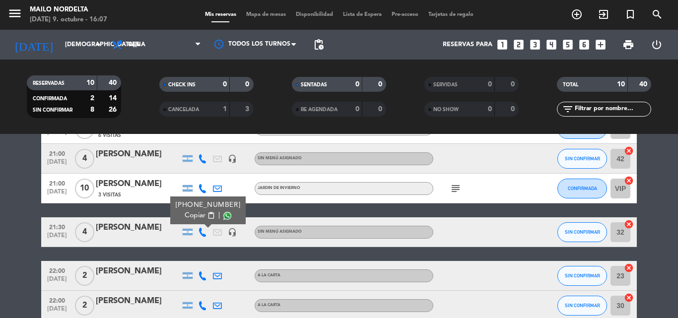 The height and width of the screenshot is (318, 678). What do you see at coordinates (535, 45) in the screenshot?
I see `i: looks_3` at bounding box center [535, 45].